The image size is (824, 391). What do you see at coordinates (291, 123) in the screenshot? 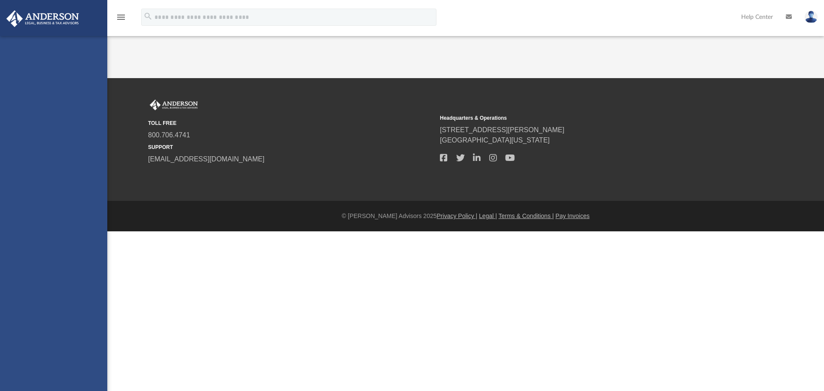
I see `small: TOLL FREE` at bounding box center [291, 123].